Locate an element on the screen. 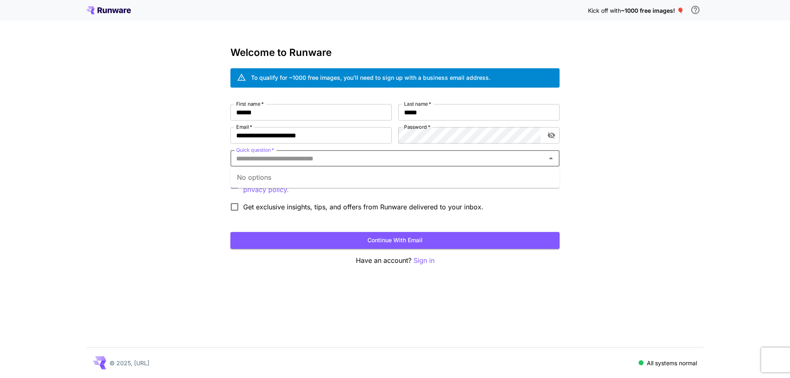 The height and width of the screenshot is (378, 790). button: In order to qualify for free credit, you need to sign up with a business email address and click ... is located at coordinates (696, 10).